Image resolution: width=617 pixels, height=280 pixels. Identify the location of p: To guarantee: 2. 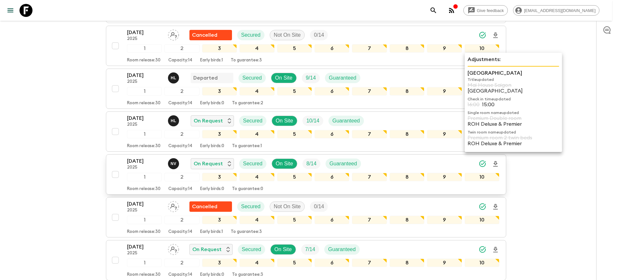
(248, 103).